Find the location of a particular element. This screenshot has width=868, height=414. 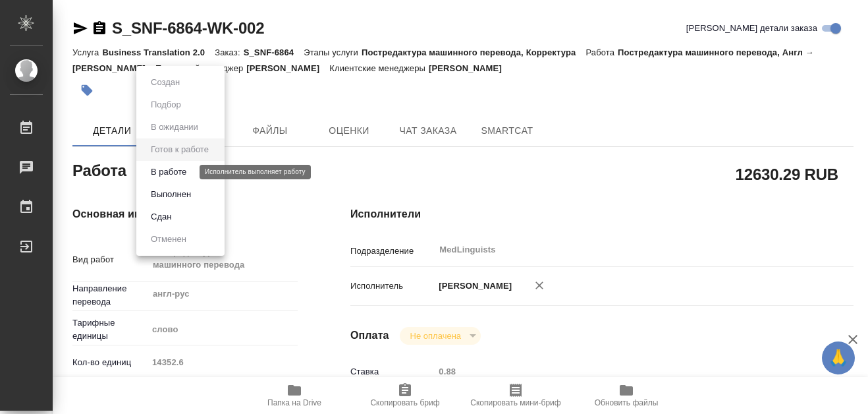

button: Создан is located at coordinates (166, 82).